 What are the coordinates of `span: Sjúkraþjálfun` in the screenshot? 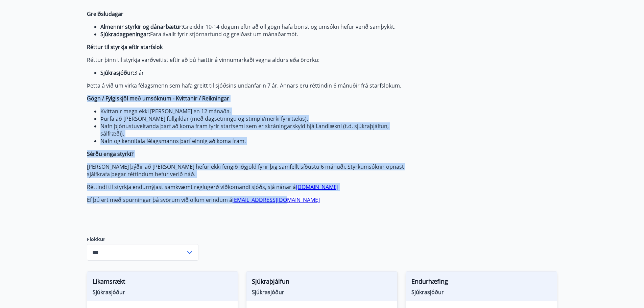 It's located at (322, 282).